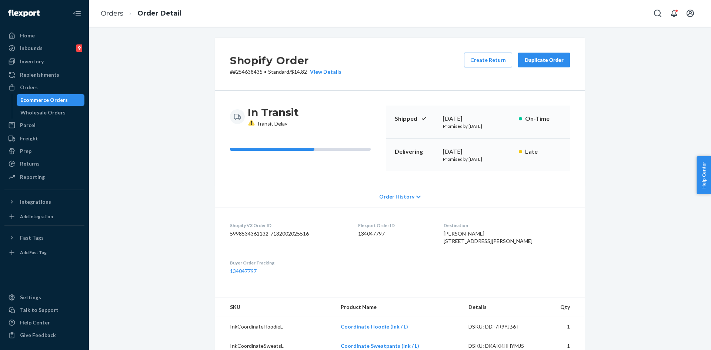 This screenshot has width=711, height=350. I want to click on div: Parcel, so click(28, 125).